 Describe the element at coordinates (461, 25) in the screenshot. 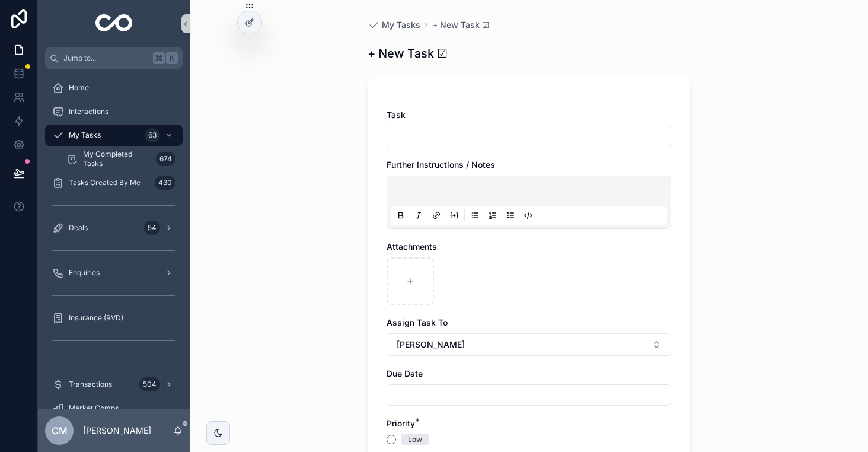

I see `a: + New Task ☑` at that location.